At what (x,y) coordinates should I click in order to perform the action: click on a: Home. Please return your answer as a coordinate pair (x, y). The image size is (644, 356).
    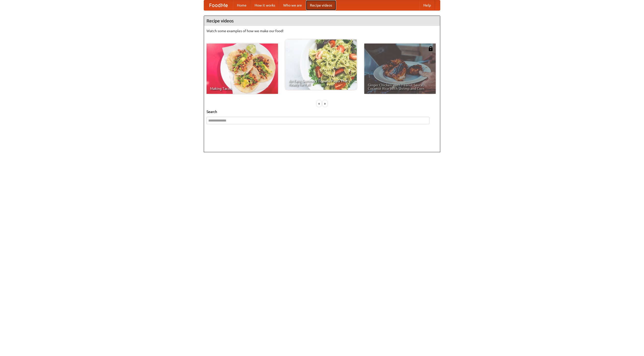
    Looking at the image, I should click on (242, 5).